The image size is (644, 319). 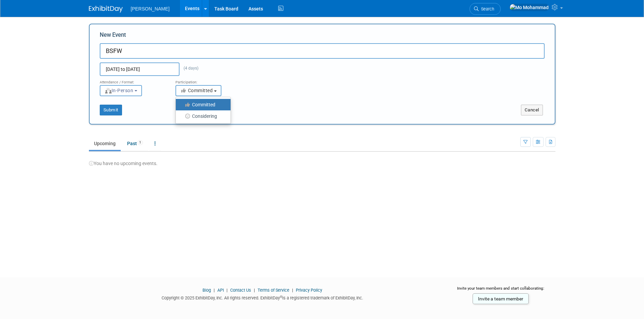 I want to click on div: Attendance / Format:, so click(x=132, y=81).